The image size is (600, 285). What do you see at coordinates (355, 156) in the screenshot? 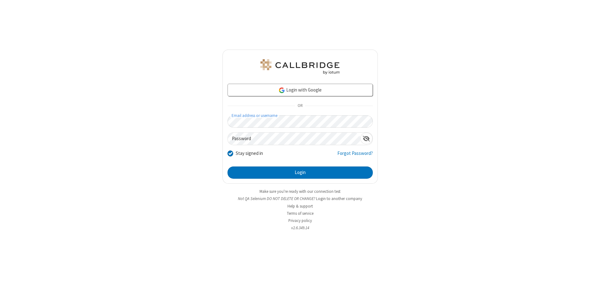
I see `a: Forgot Password?` at bounding box center [355, 156].